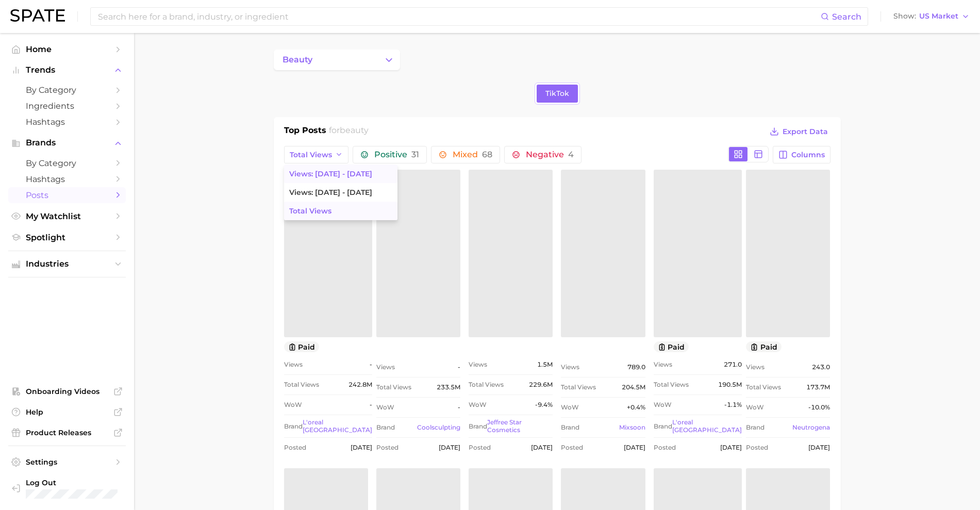  Describe the element at coordinates (939, 16) in the screenshot. I see `span: US Market` at that location.